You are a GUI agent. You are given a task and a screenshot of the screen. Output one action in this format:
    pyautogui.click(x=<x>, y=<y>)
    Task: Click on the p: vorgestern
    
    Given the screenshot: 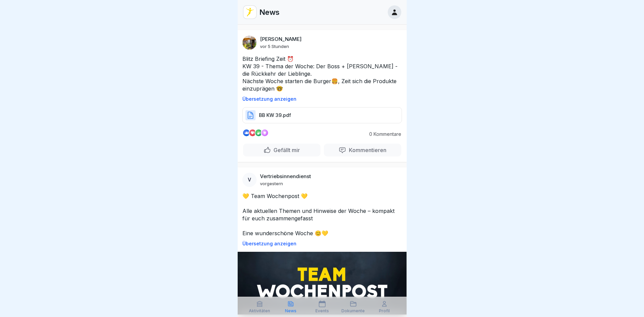 What is the action you would take?
    pyautogui.click(x=271, y=183)
    